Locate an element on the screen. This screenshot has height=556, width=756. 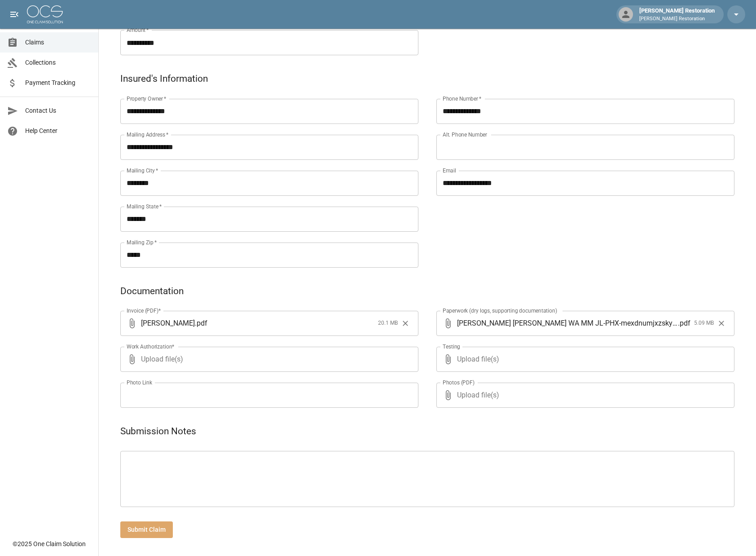
label: Work Authorization* is located at coordinates (151, 346).